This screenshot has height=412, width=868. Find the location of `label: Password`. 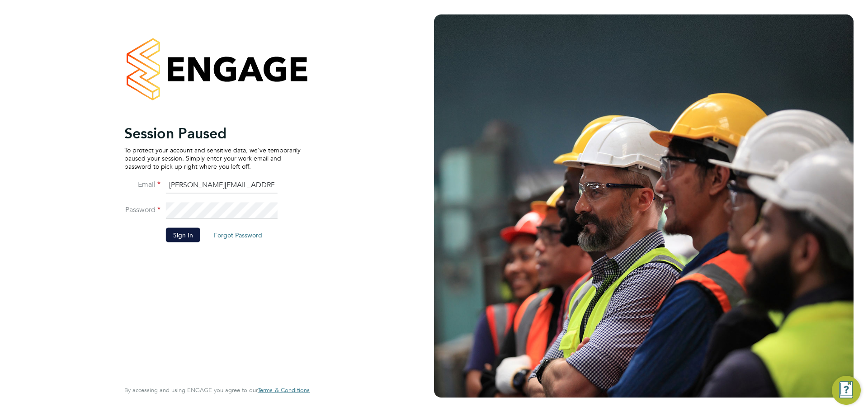

label: Password is located at coordinates (143, 209).